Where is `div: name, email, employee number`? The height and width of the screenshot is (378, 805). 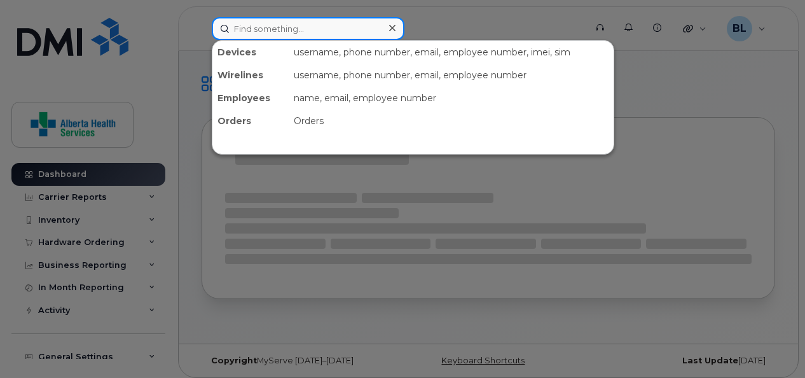
div: name, email, employee number is located at coordinates (451, 98).